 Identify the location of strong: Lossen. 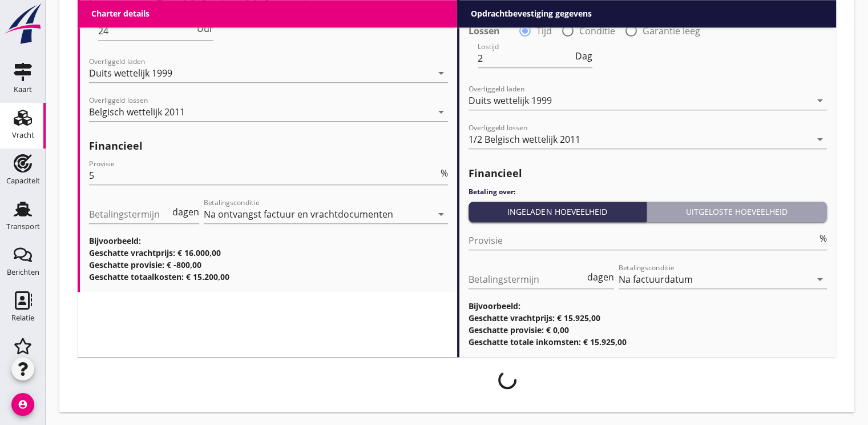
(484, 31).